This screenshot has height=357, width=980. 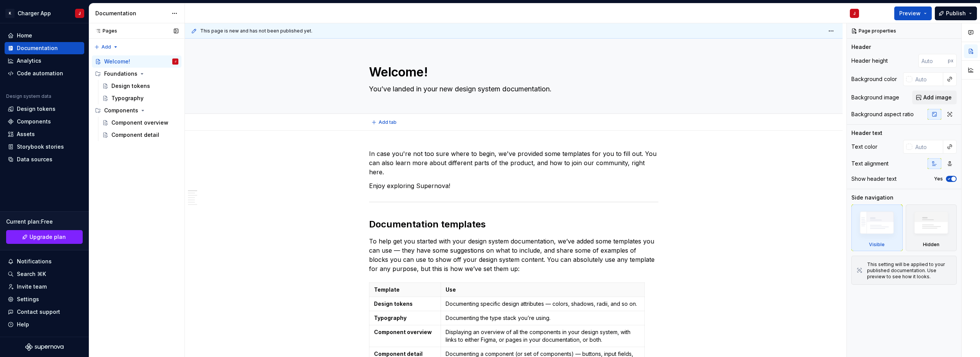 I want to click on p: Use, so click(x=543, y=290).